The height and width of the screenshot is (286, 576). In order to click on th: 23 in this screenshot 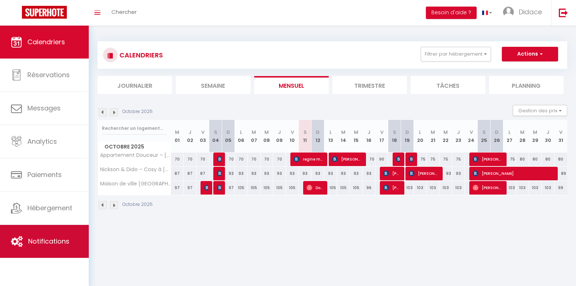, I will do `click(459, 136)`.